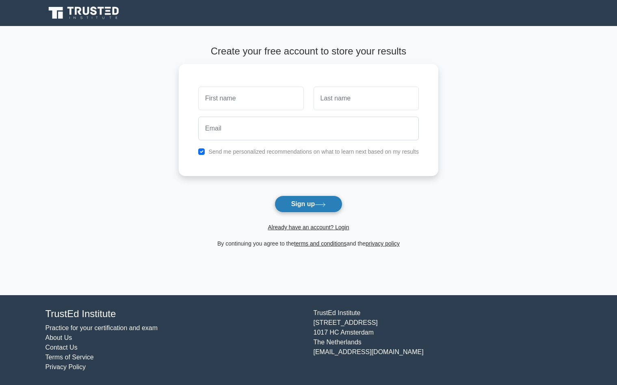  I want to click on h4: Create your free account to store your results, so click(308, 51).